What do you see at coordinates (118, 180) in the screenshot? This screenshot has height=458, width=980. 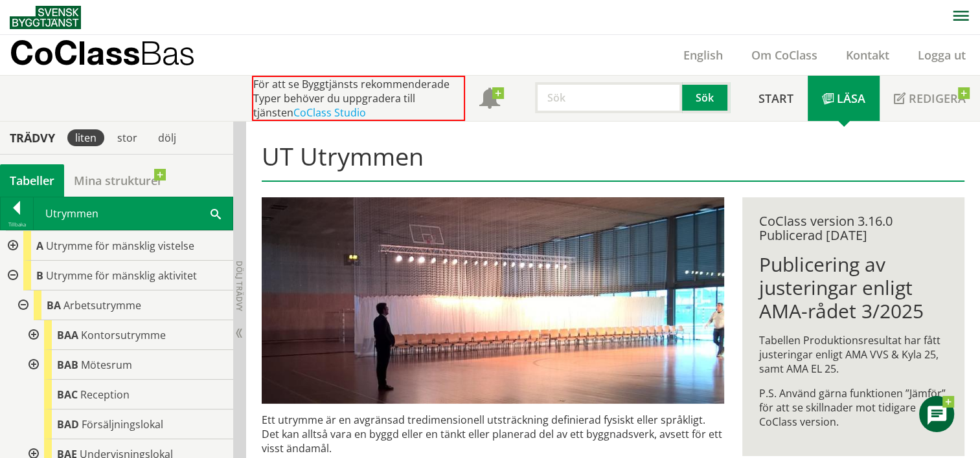 I see `a: Mina strukturer` at bounding box center [118, 180].